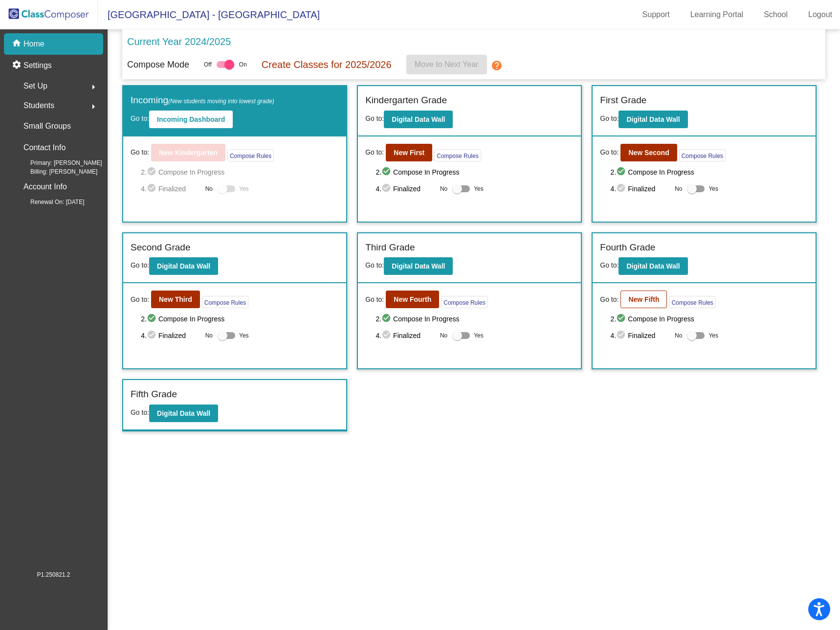  What do you see at coordinates (409, 152) in the screenshot?
I see `b: New First` at bounding box center [409, 152].